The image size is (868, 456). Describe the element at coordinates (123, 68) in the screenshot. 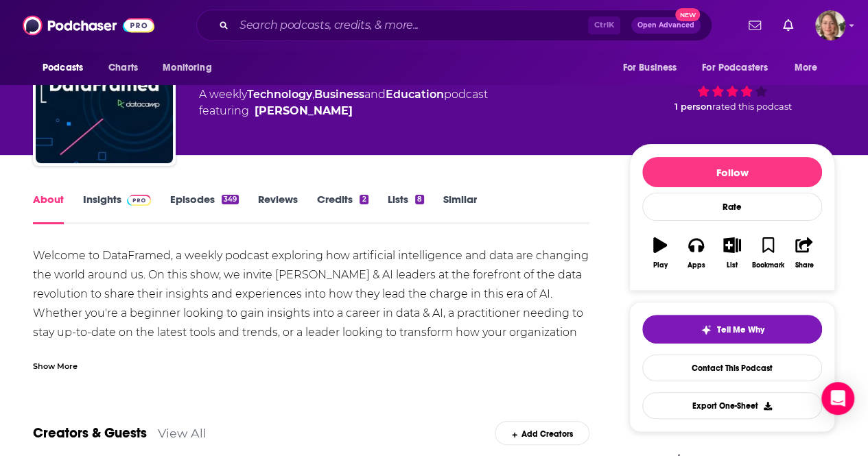

I see `span: Charts` at that location.